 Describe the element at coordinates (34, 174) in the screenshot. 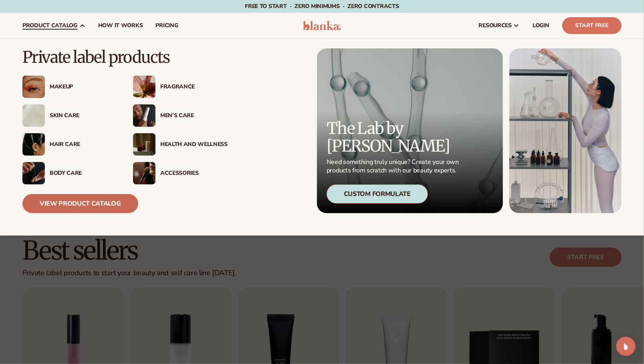

I see `img: Male hand applying moisturizer.` at that location.